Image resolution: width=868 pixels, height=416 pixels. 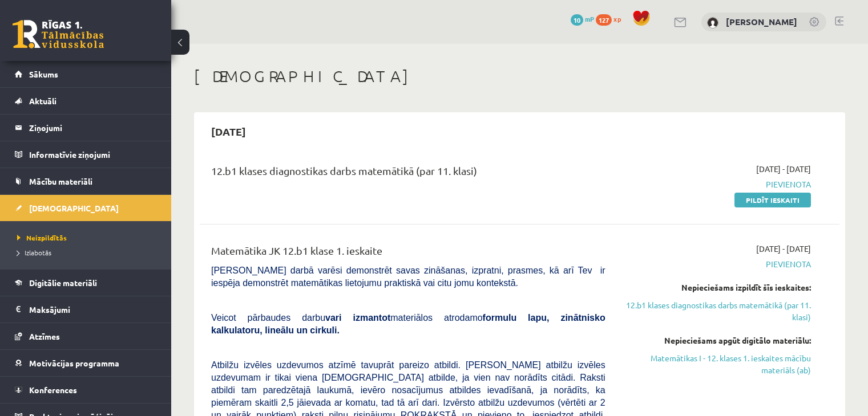 I want to click on a: 12.b1 klases diagnostikas darbs matemātikā (par 11. klasi), so click(x=717, y=311).